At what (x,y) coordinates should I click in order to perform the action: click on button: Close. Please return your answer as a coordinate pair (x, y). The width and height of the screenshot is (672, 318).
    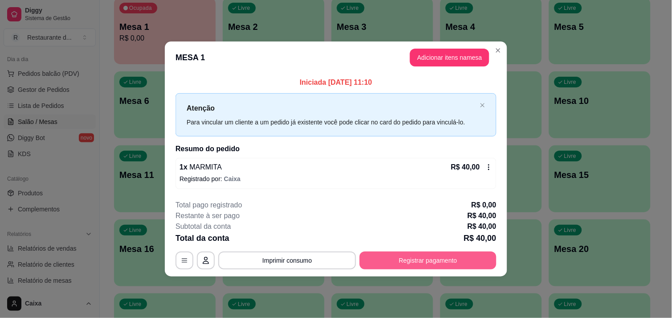
    Looking at the image, I should click on (498, 50).